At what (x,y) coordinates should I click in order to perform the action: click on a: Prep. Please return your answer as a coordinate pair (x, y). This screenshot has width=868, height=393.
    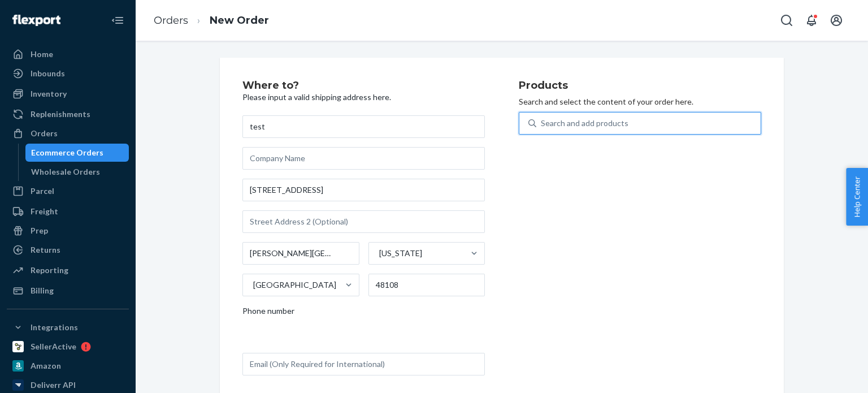
    Looking at the image, I should click on (68, 231).